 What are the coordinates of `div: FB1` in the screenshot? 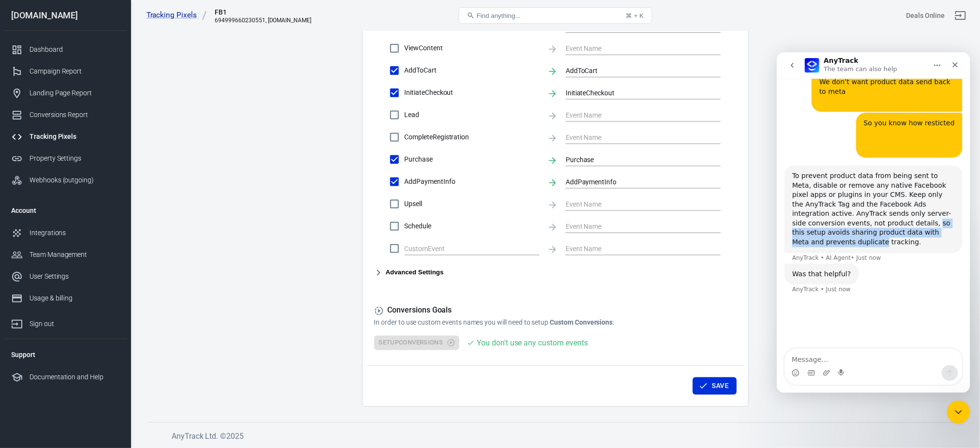 It's located at (263, 12).